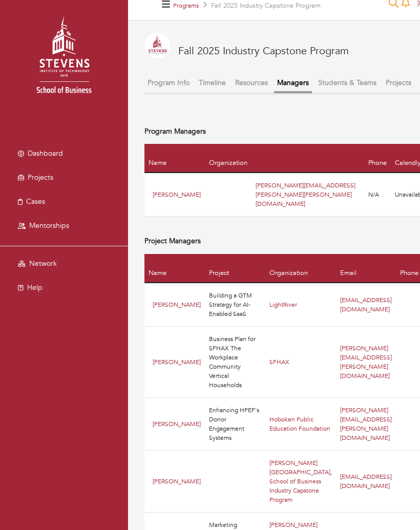 The width and height of the screenshot is (420, 530). Describe the element at coordinates (398, 82) in the screenshot. I see `button: Projects` at that location.